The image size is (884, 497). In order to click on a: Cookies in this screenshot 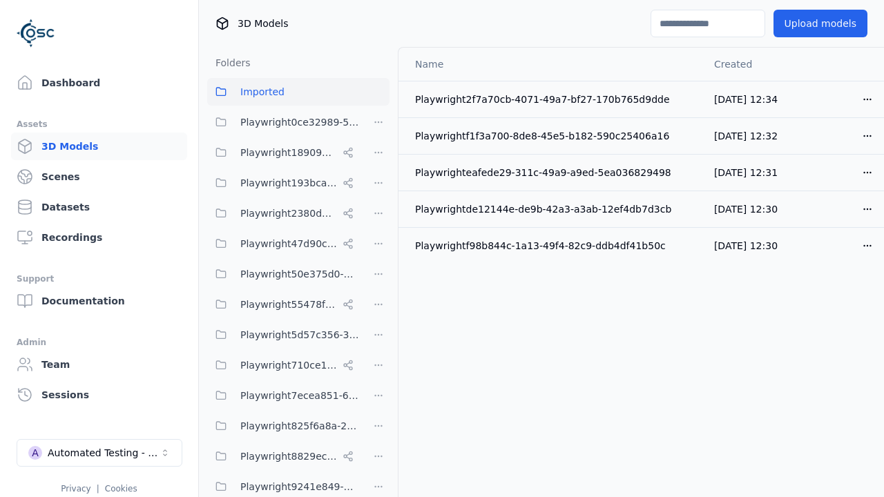, I will do `click(121, 489)`.